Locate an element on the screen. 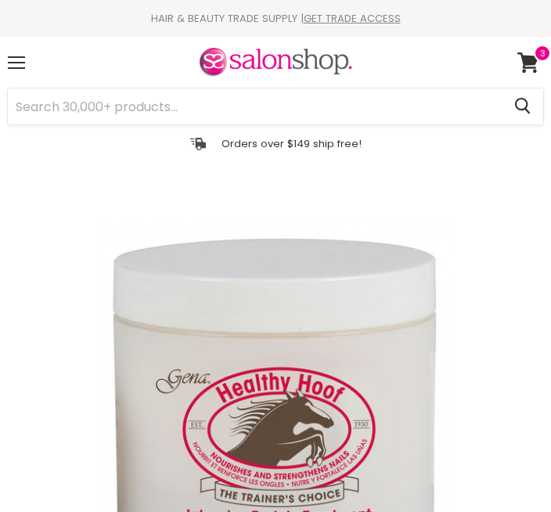  form: Product is located at coordinates (276, 107).